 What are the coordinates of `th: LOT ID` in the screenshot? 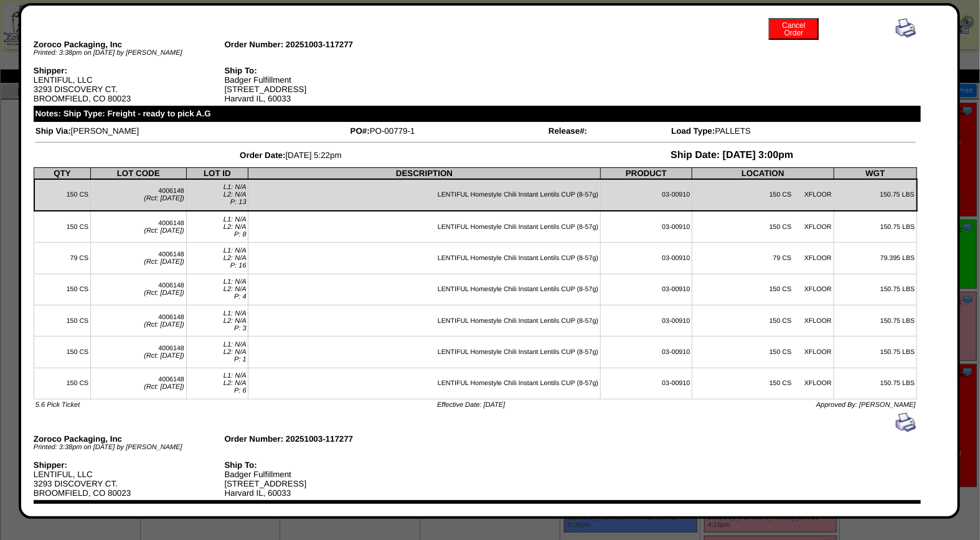 It's located at (218, 173).